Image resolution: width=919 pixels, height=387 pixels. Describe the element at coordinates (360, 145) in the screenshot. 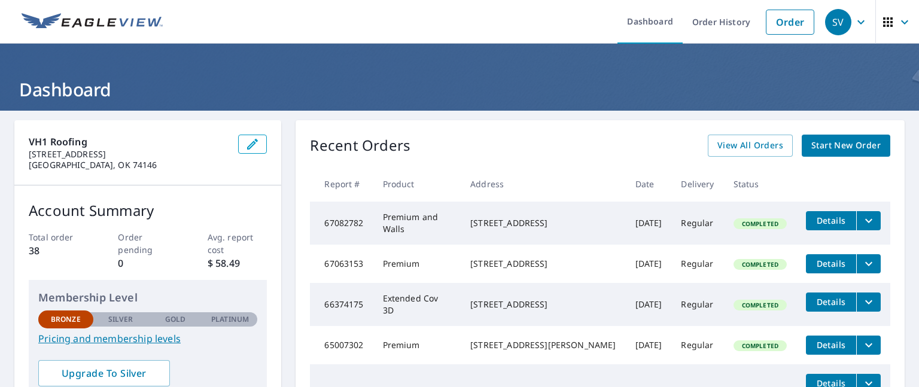

I see `p: Recent Orders` at that location.